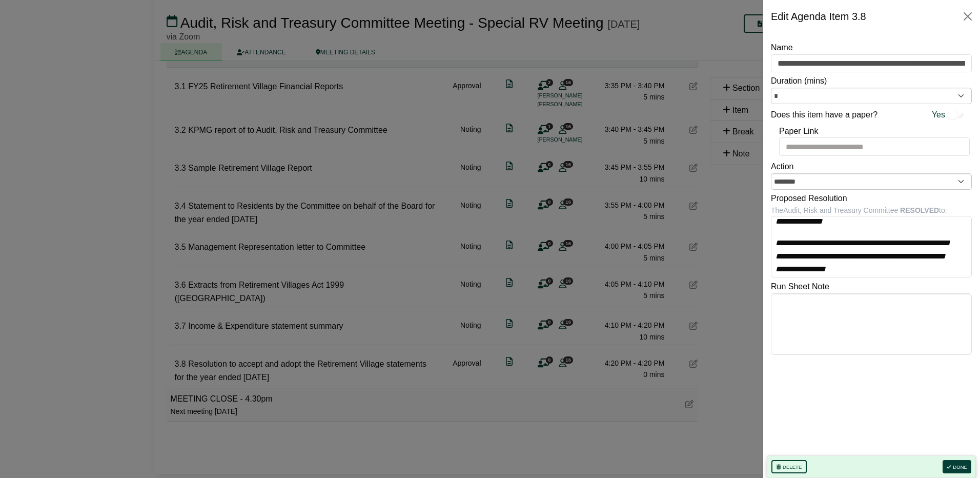 This screenshot has width=980, height=478. I want to click on label: Action, so click(782, 166).